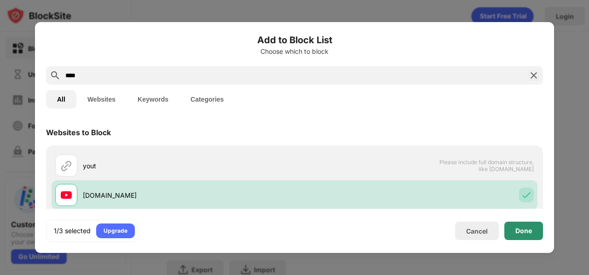 This screenshot has height=275, width=589. What do you see at coordinates (153, 99) in the screenshot?
I see `button: Keywords` at bounding box center [153, 99].